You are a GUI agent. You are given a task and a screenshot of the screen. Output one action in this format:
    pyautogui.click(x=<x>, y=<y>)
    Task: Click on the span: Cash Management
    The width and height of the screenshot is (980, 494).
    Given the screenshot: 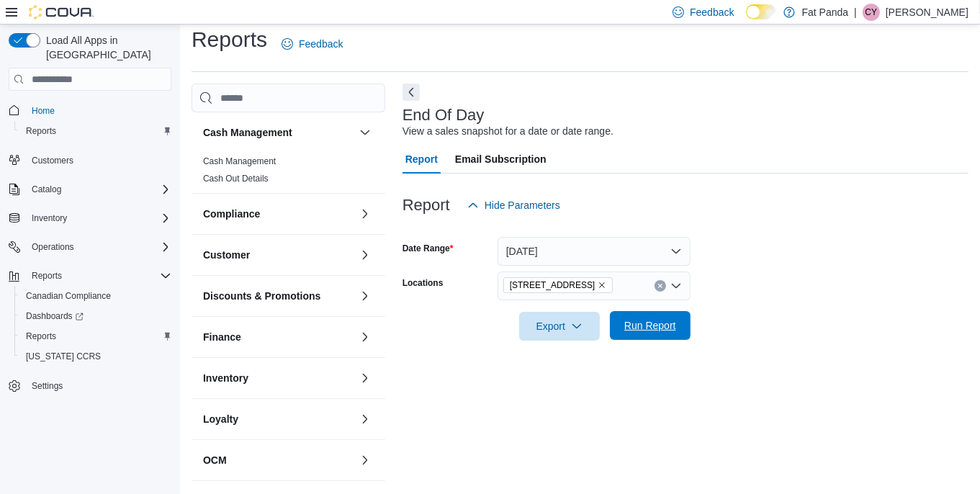 What is the action you would take?
    pyautogui.click(x=239, y=162)
    